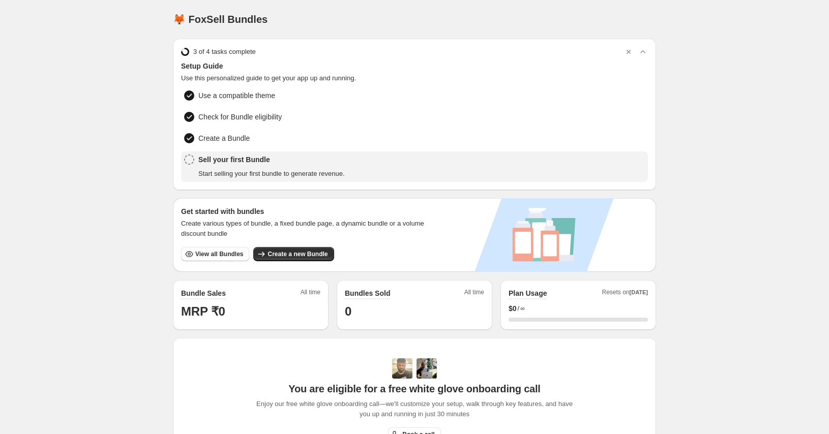 The width and height of the screenshot is (829, 434). I want to click on button: Create a new Bundle, so click(294, 254).